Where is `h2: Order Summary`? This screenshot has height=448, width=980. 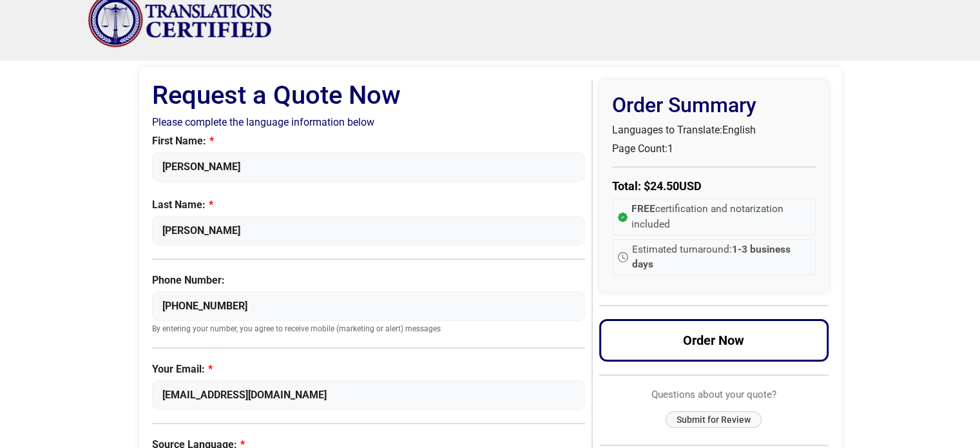
h2: Order Summary is located at coordinates (714, 105).